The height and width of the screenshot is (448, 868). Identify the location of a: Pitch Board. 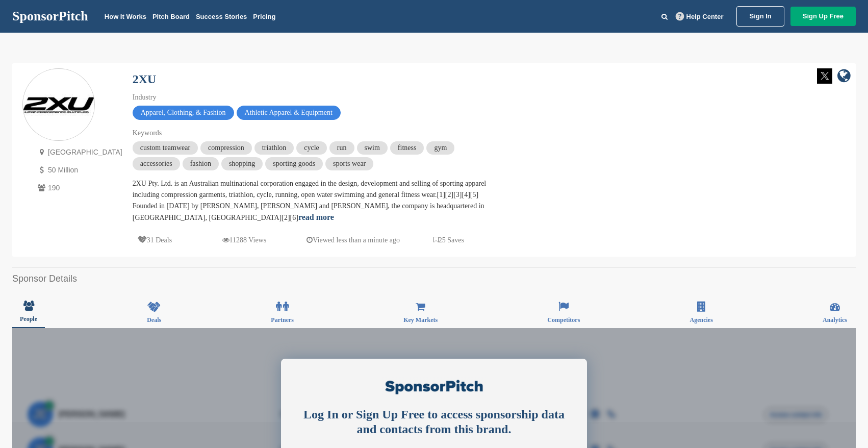
(171, 16).